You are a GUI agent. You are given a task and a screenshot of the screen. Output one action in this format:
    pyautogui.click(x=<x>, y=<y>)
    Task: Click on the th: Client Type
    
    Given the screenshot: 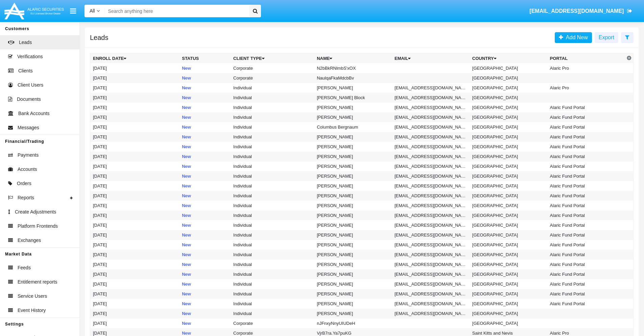 What is the action you would take?
    pyautogui.click(x=272, y=58)
    